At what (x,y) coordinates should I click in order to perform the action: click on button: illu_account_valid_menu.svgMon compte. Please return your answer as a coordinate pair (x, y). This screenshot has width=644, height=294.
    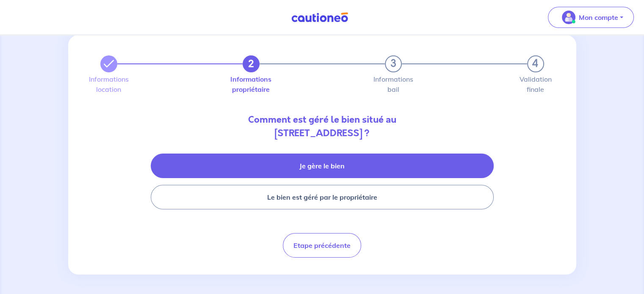
    Looking at the image, I should click on (590, 17).